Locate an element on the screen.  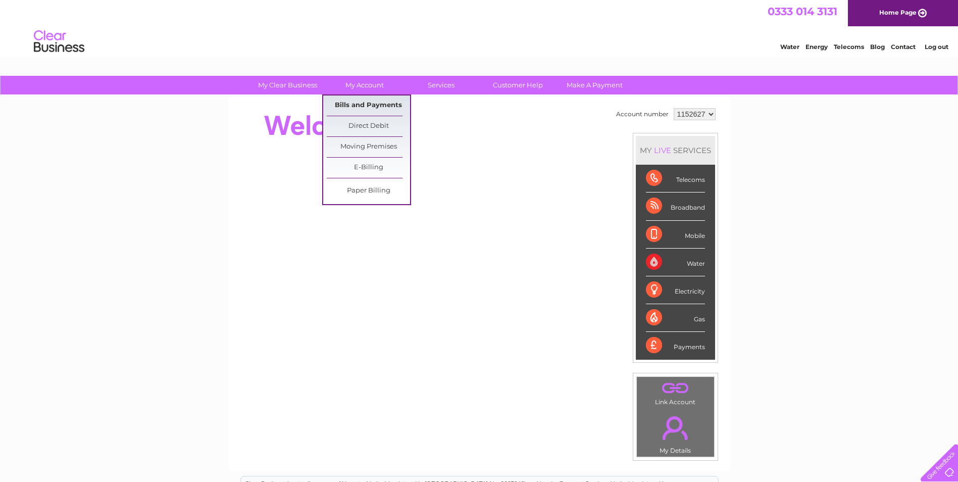
div: Water is located at coordinates (675, 262).